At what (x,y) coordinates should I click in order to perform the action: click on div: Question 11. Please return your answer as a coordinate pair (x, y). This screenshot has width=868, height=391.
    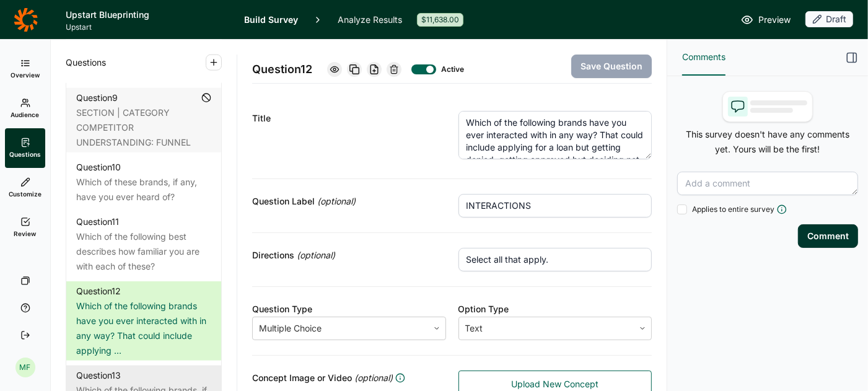
    Looking at the image, I should click on (98, 221).